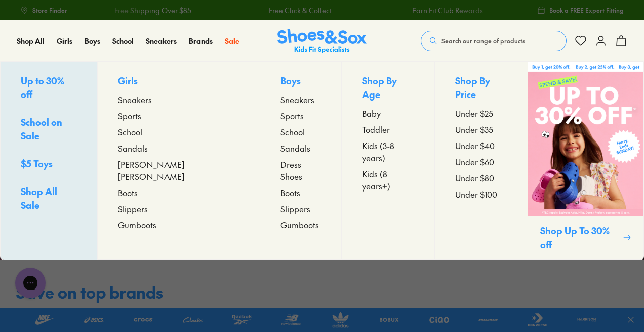  I want to click on span: Under $25, so click(474, 113).